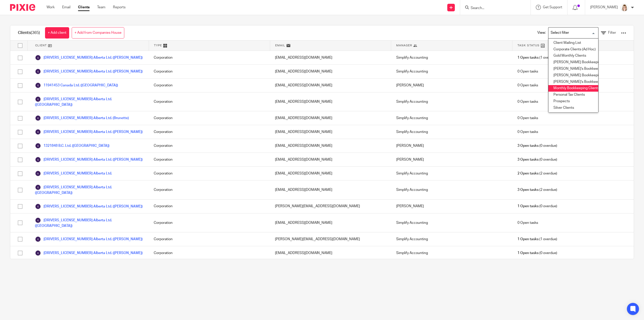  I want to click on img: Pixie, so click(23, 7).